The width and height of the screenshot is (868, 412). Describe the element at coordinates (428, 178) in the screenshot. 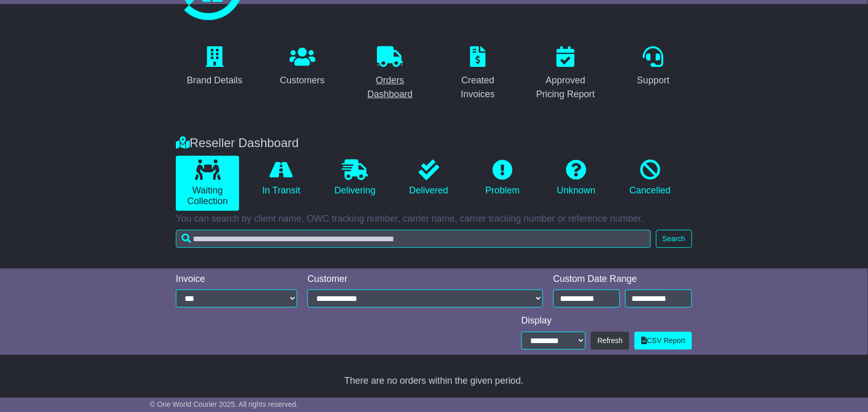

I see `a: Delivered` at that location.